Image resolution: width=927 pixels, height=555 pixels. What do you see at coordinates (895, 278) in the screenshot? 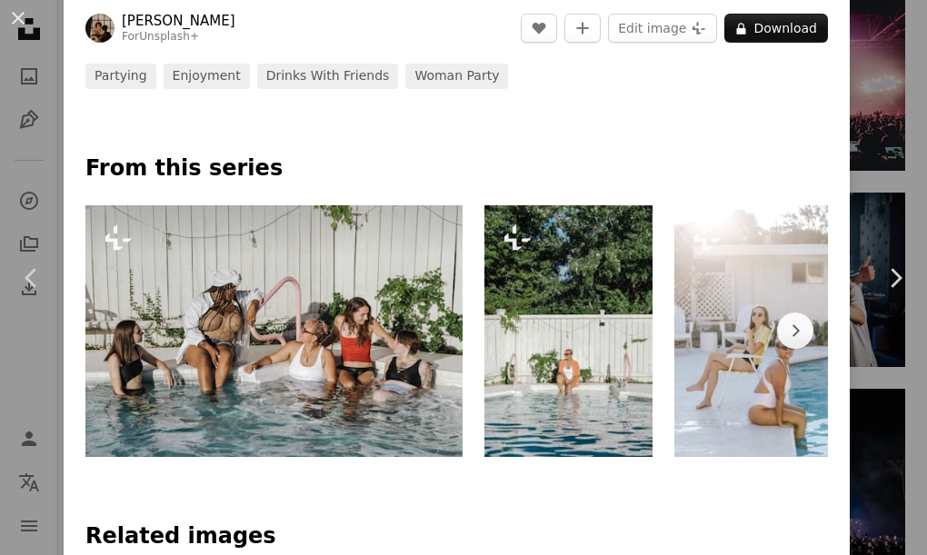
I see `a: Next` at bounding box center [895, 278].